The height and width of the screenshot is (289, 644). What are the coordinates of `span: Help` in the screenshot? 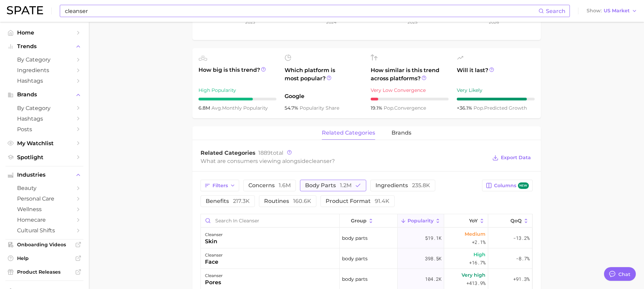 It's located at (44, 259).